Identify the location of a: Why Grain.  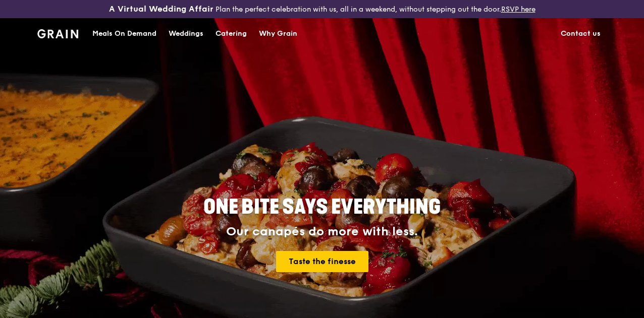
(278, 34).